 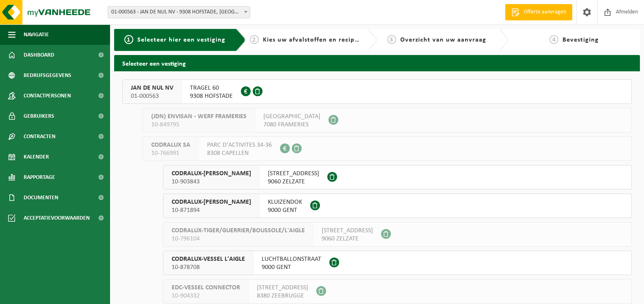 I want to click on span: 10-878708, so click(x=208, y=267).